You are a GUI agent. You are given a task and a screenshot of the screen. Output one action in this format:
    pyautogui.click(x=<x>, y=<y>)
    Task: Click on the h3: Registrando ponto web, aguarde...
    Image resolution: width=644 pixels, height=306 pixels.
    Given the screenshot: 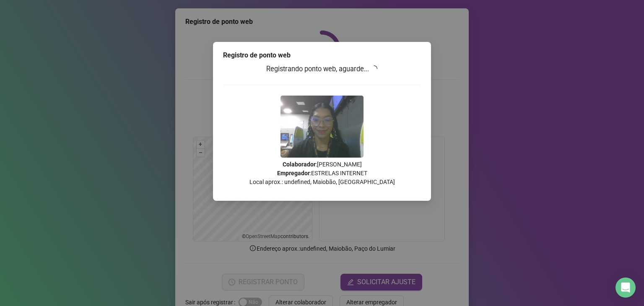 What is the action you would take?
    pyautogui.click(x=322, y=69)
    